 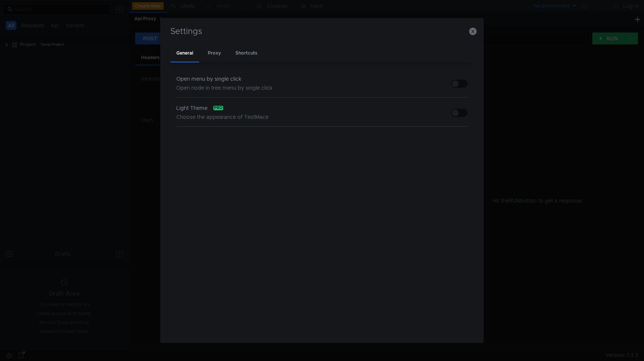 What do you see at coordinates (224, 79) in the screenshot?
I see `div: Open menu by single click` at bounding box center [224, 79].